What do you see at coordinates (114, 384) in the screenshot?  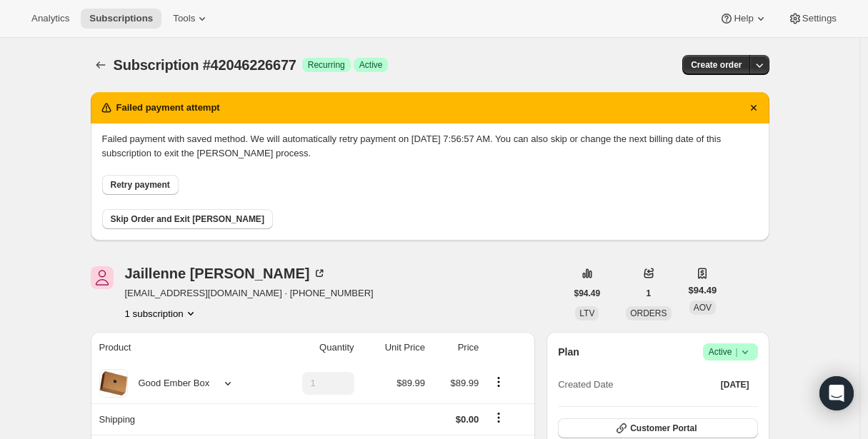 I see `img: product img` at bounding box center [114, 384].